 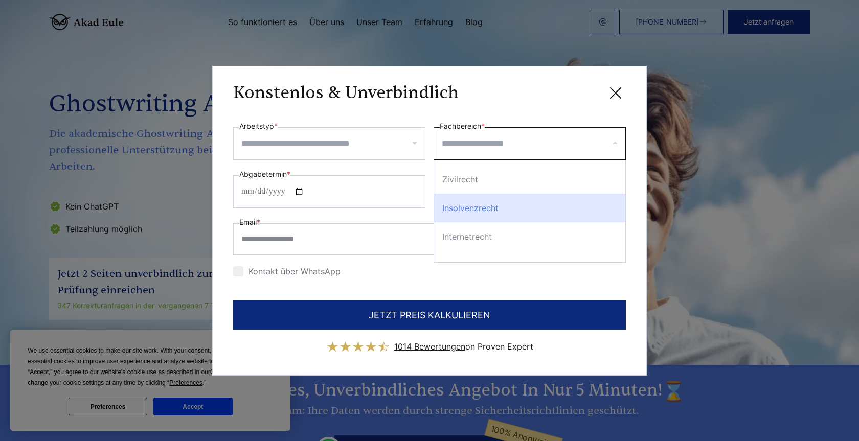 What do you see at coordinates (530, 208) in the screenshot?
I see `div: Insolvenzrecht` at bounding box center [530, 208].